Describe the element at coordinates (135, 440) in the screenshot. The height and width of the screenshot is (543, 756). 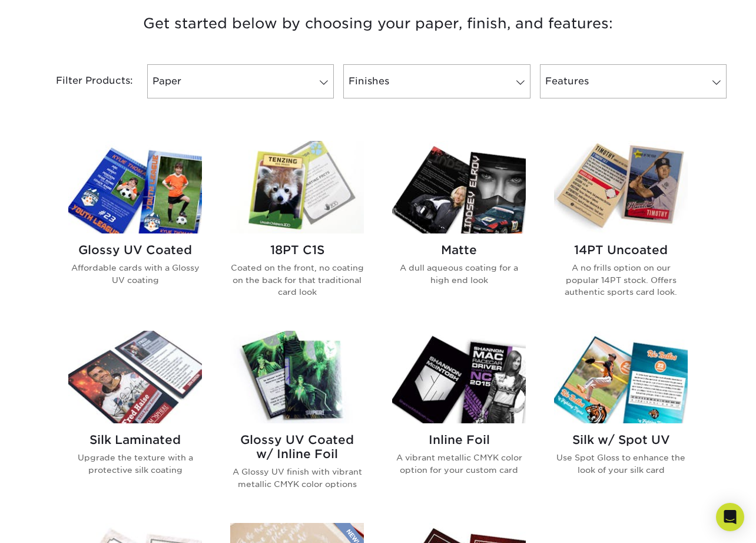
I see `h2: Silk Laminated` at that location.